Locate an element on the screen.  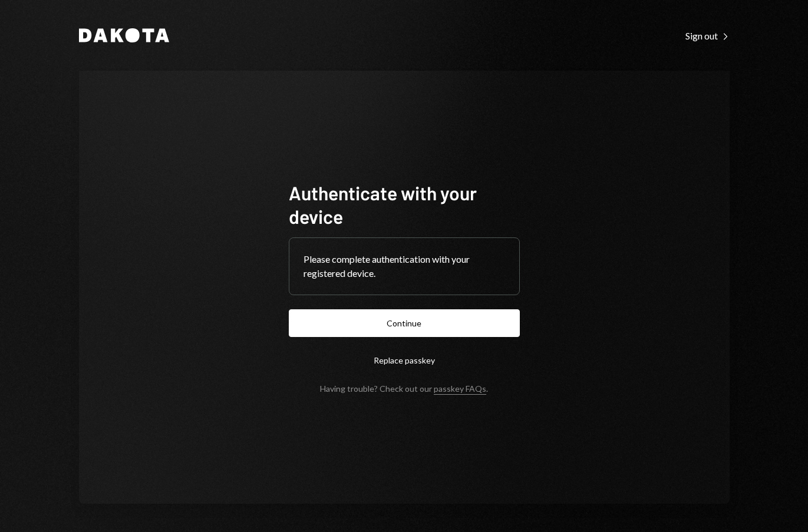
button: Replace passkey is located at coordinates (404, 360).